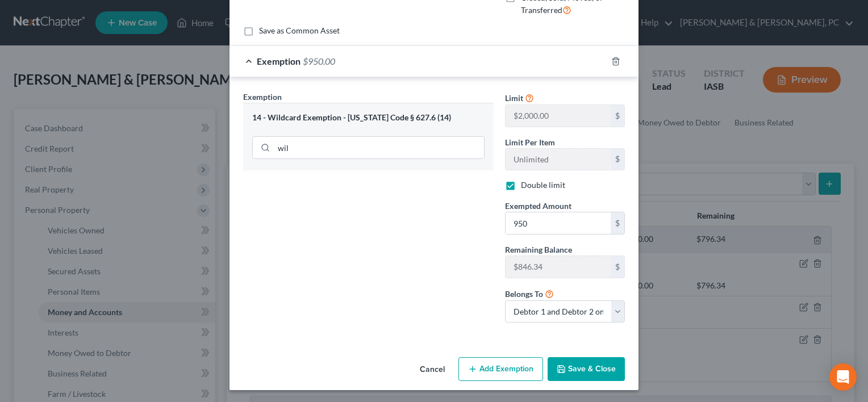  Describe the element at coordinates (539, 249) in the screenshot. I see `label: Remaining Balance` at that location.